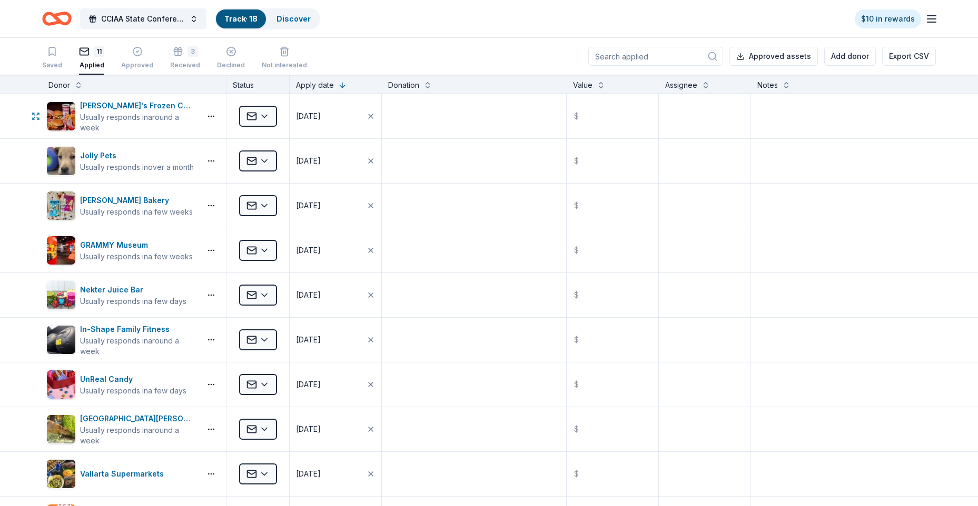 This screenshot has width=978, height=506. Describe the element at coordinates (133, 290) in the screenshot. I see `div: Nekter Juice Bar` at that location.